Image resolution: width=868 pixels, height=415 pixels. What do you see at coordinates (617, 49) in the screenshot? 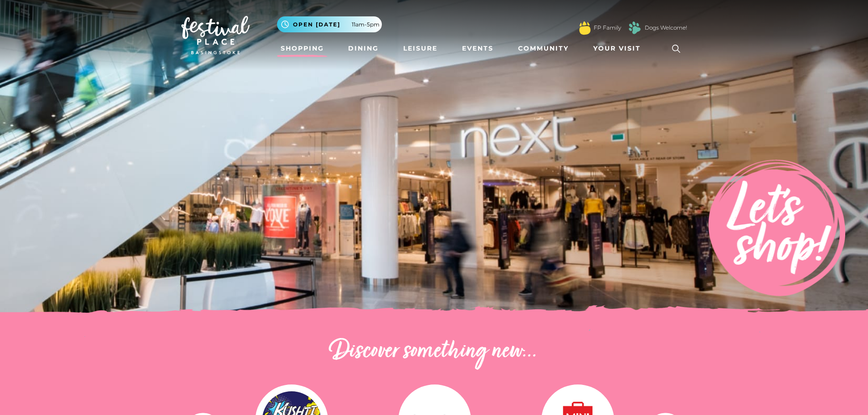
I see `span: Your Visit` at bounding box center [617, 49].